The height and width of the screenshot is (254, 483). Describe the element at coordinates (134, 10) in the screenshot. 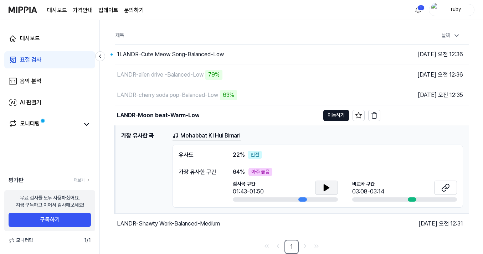

I see `a: 문의하기` at that location.